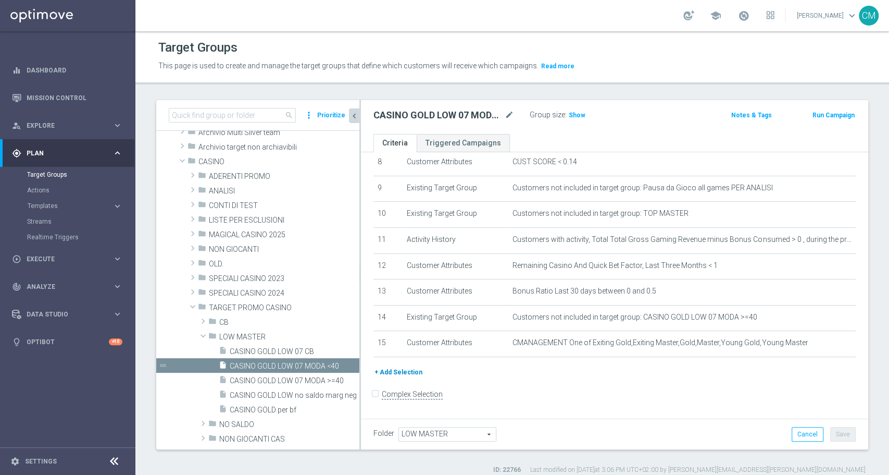  I want to click on span: CASINO GOLD LOW 07 MODA &gt;=40, so click(294, 380).